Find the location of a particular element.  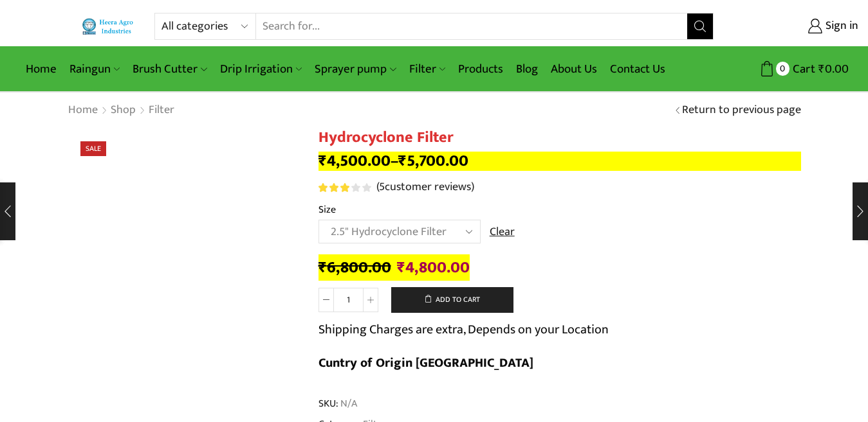

bdi: 6,800.00 is located at coordinates (355, 268).